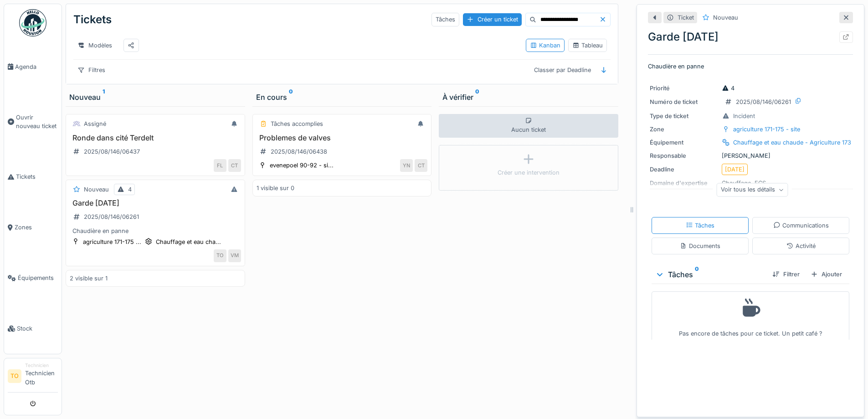 The height and width of the screenshot is (419, 868). I want to click on sup: 1, so click(103, 97).